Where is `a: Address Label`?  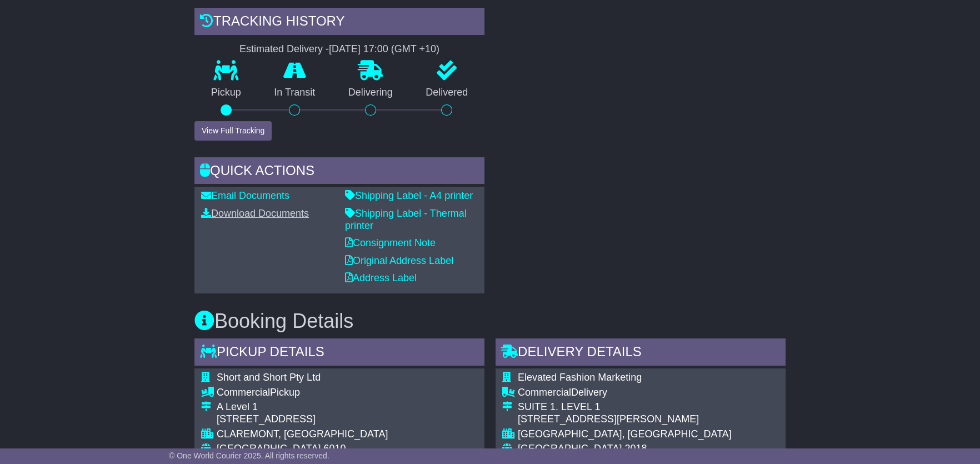
a: Address Label is located at coordinates (380, 278).